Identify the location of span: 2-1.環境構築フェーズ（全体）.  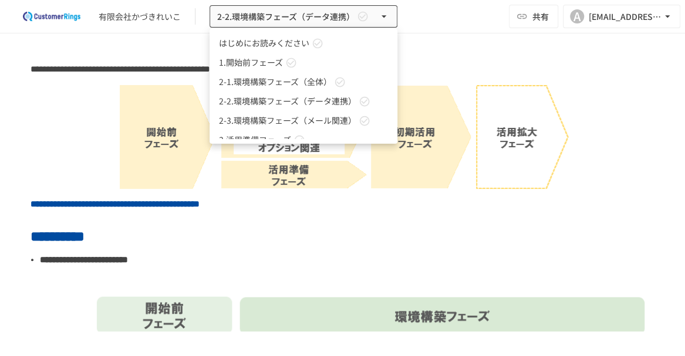
(275, 82).